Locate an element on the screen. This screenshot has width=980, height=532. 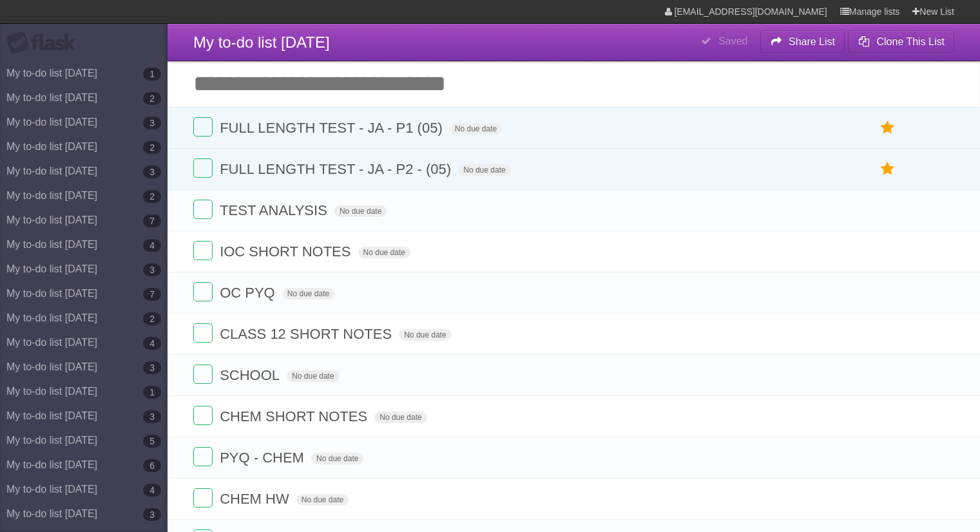
span: OC PYQ is located at coordinates (249, 293).